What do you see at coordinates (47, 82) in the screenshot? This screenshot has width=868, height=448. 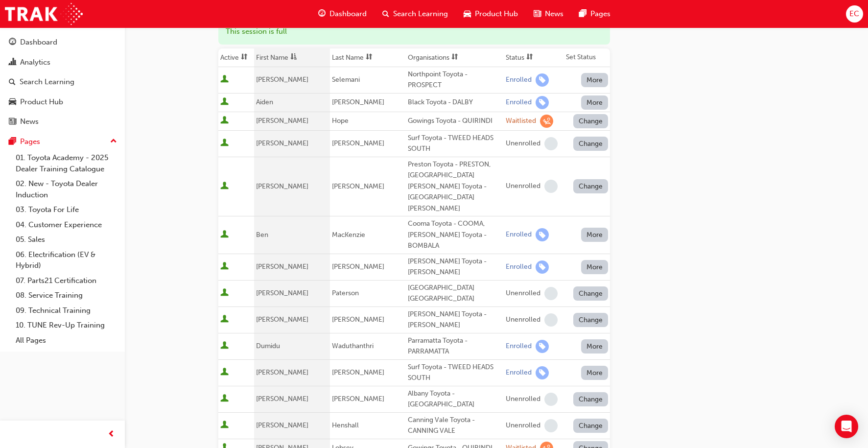 I see `div: Search Learning` at bounding box center [47, 82].